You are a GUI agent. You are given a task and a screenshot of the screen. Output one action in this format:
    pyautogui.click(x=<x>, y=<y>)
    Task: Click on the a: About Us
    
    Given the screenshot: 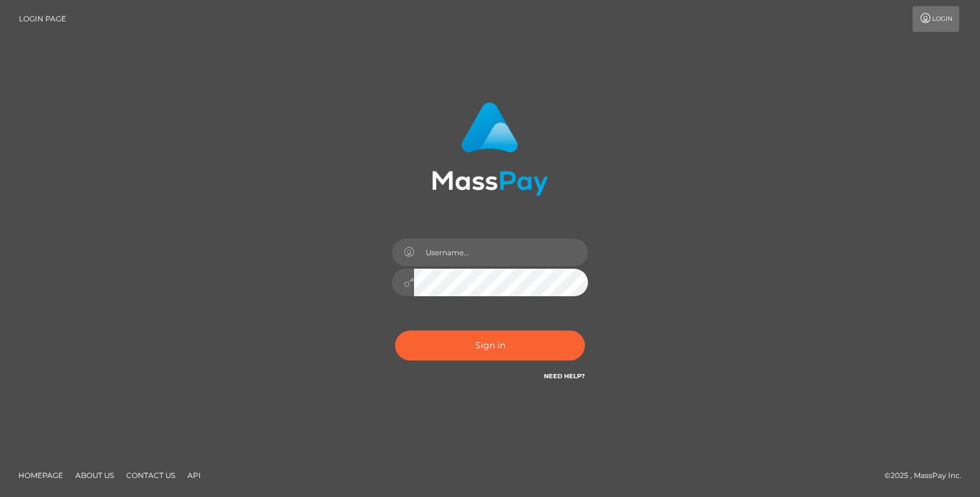 What is the action you would take?
    pyautogui.click(x=95, y=475)
    